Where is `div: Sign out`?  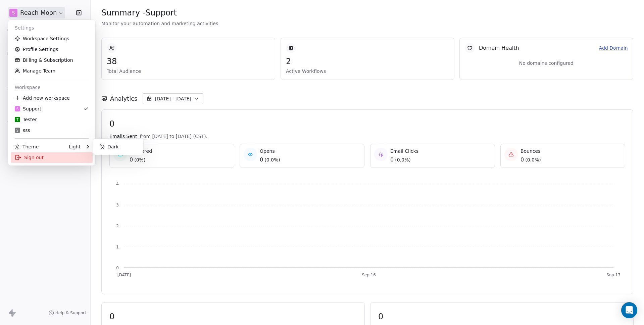 div: Sign out is located at coordinates (52, 157).